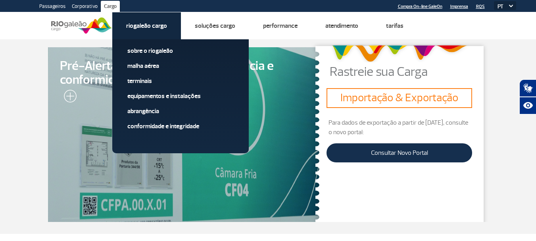 The image size is (536, 241). What do you see at coordinates (184, 135) in the screenshot?
I see `a: Pré-Alerta RIOgaleão Cargo: Eficiência e conformidade` at bounding box center [184, 135].